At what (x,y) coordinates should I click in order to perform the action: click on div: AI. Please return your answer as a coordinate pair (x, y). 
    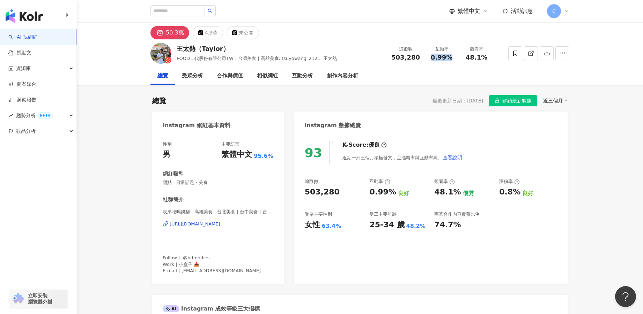
    Looking at the image, I should click on (171, 309).